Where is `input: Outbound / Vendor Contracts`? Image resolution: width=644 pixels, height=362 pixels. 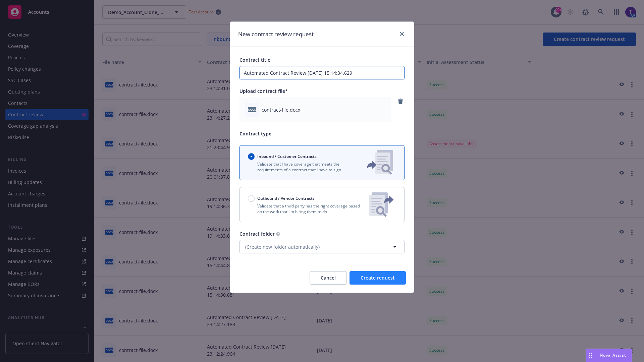
input: Outbound / Vendor Contracts is located at coordinates (251, 198).